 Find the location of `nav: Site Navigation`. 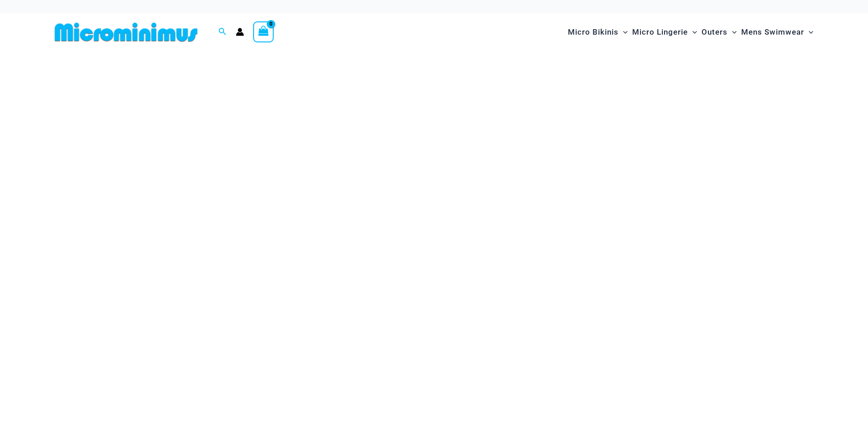

nav: Site Navigation is located at coordinates (691, 32).